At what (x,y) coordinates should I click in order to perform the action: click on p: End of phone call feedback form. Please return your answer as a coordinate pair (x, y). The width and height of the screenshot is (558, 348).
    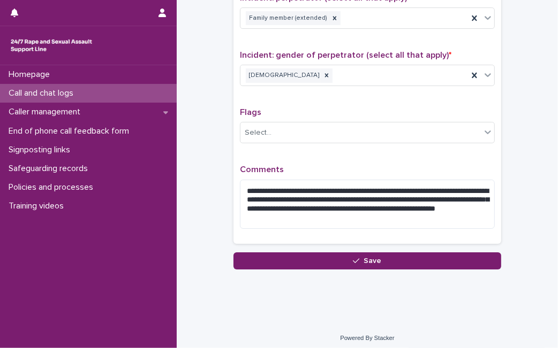
    Looking at the image, I should click on (71, 131).